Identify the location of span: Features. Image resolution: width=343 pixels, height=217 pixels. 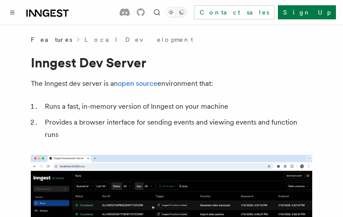
(51, 40).